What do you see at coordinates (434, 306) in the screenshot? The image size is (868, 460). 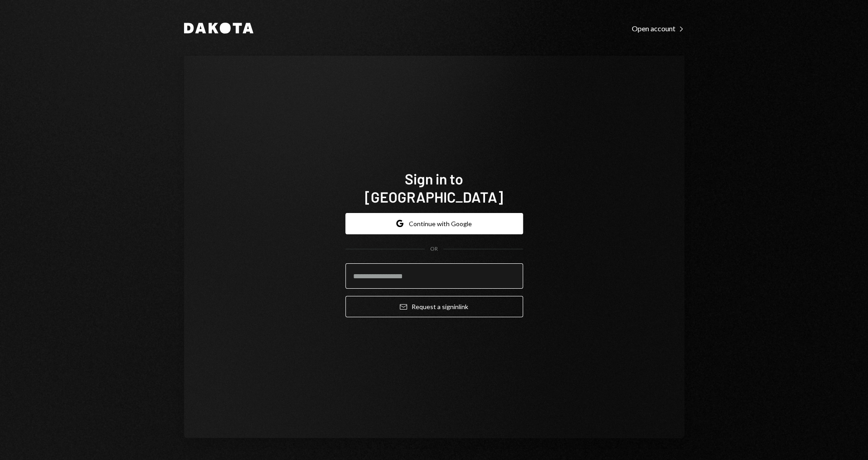 I see `button: Request a signinlink` at bounding box center [434, 306].